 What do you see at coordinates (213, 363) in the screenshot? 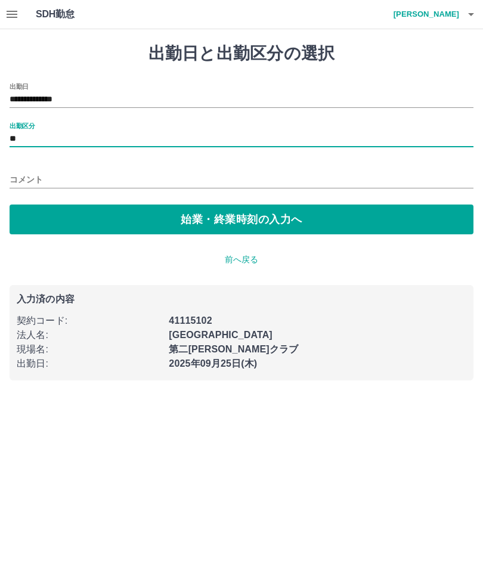
I see `b: 2025年09月25日(木)` at bounding box center [213, 363].